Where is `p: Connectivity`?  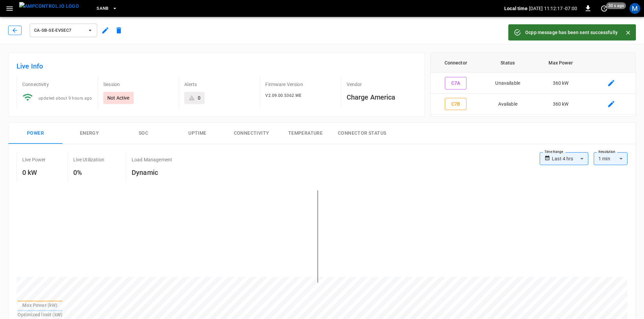 p: Connectivity is located at coordinates (57, 84).